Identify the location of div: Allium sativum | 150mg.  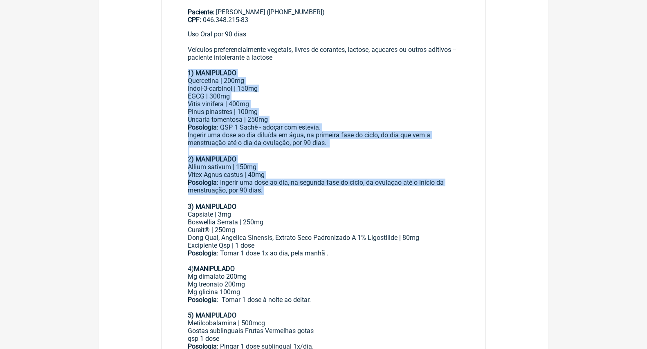
(323, 167).